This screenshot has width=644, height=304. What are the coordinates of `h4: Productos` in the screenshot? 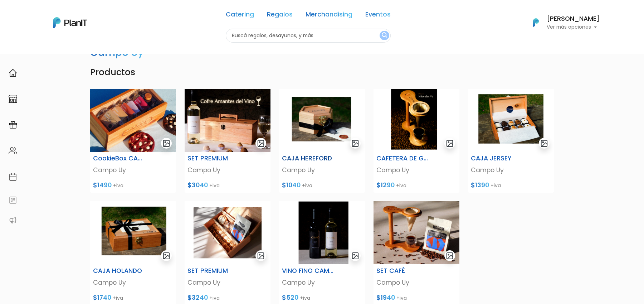 It's located at (322, 73).